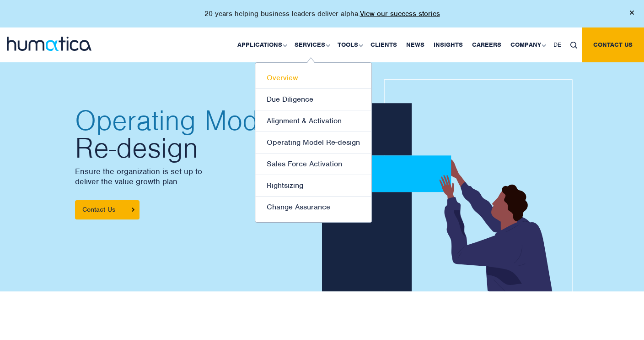 This screenshot has height=340, width=644. Describe the element at coordinates (313, 99) in the screenshot. I see `a: Due Diligence` at that location.